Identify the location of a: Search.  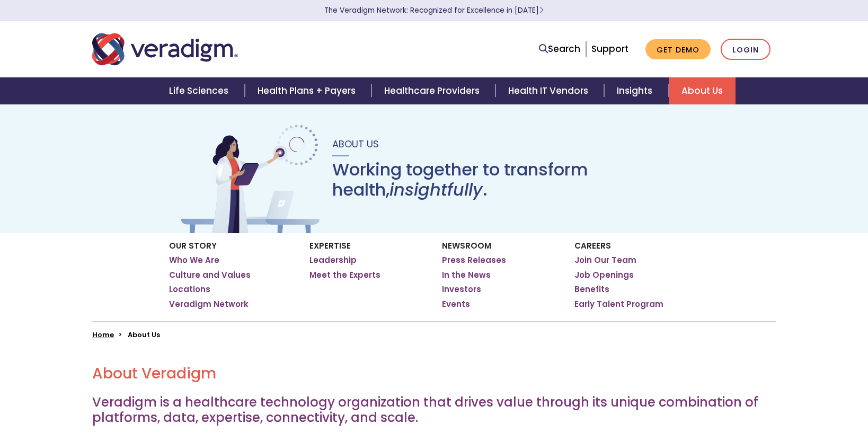
(560, 49).